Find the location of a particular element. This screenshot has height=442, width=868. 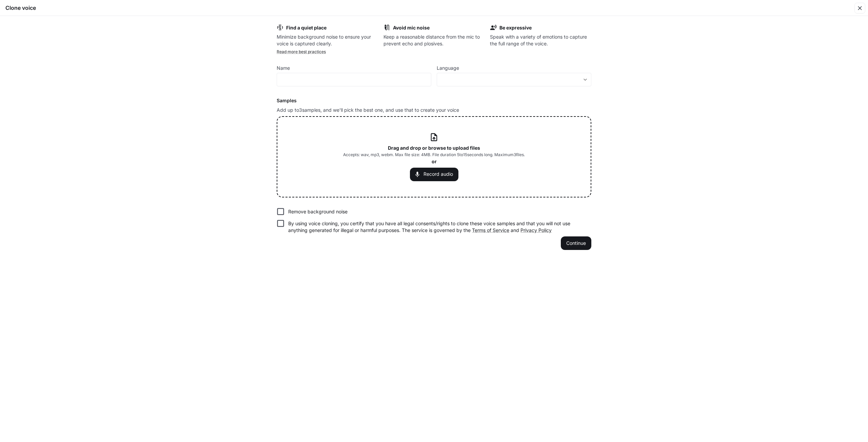

b: Find a quiet place is located at coordinates (306, 27).